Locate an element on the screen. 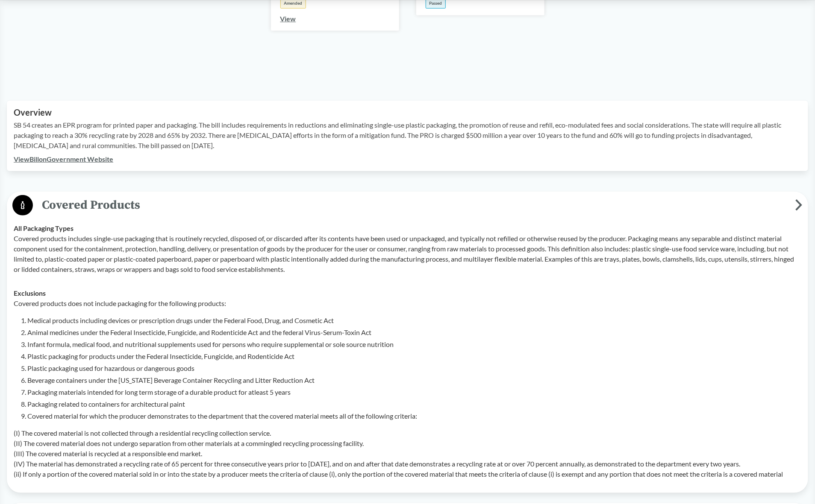  h2: Overview is located at coordinates (408, 112).